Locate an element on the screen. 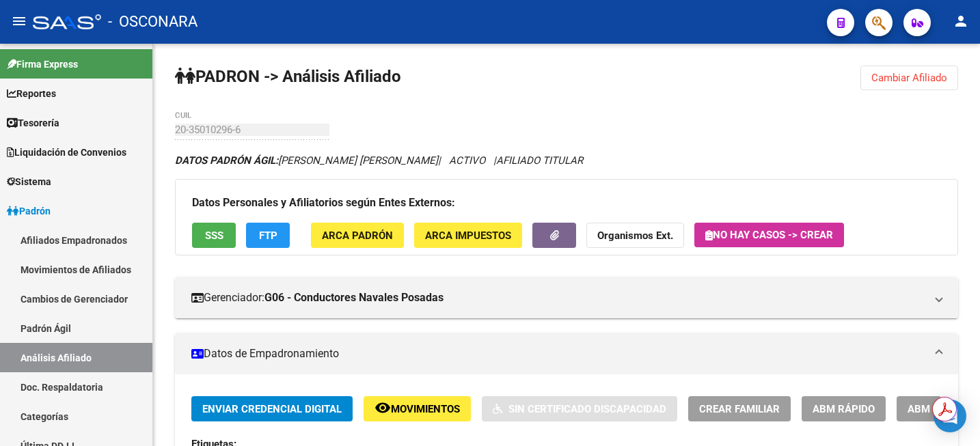 This screenshot has height=446, width=980. button: No hay casos -> Crear is located at coordinates (769, 235).